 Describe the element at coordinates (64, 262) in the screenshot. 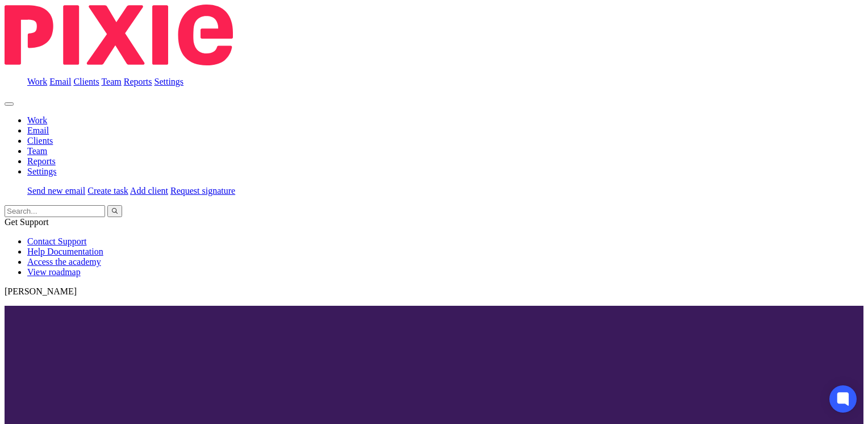

I see `a: Access the academy` at that location.